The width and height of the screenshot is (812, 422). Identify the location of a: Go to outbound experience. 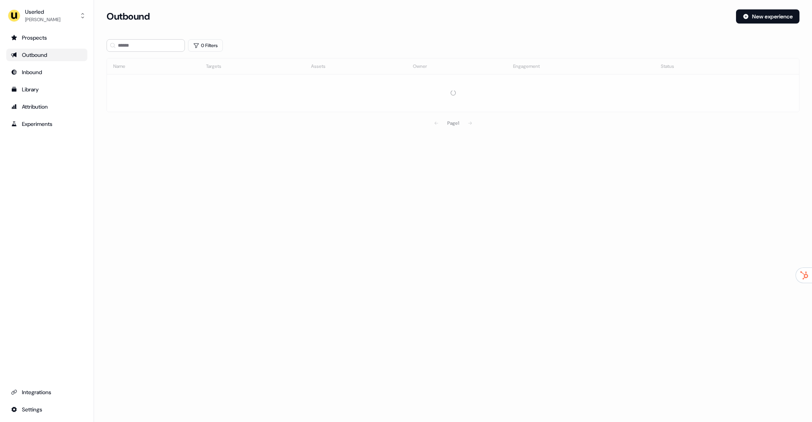
(47, 55).